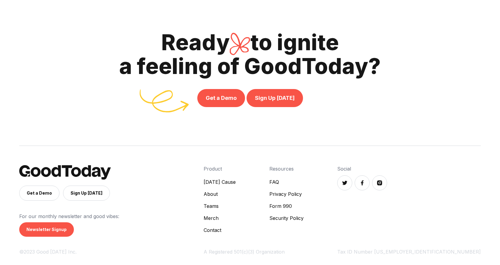 This screenshot has height=265, width=500. What do you see at coordinates (220, 218) in the screenshot?
I see `a: Merch` at bounding box center [220, 218].